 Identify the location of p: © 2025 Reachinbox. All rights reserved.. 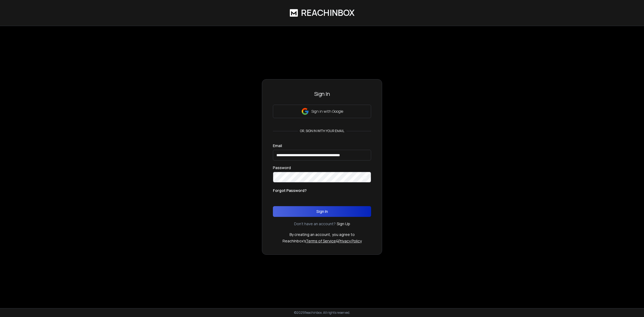
(322, 313).